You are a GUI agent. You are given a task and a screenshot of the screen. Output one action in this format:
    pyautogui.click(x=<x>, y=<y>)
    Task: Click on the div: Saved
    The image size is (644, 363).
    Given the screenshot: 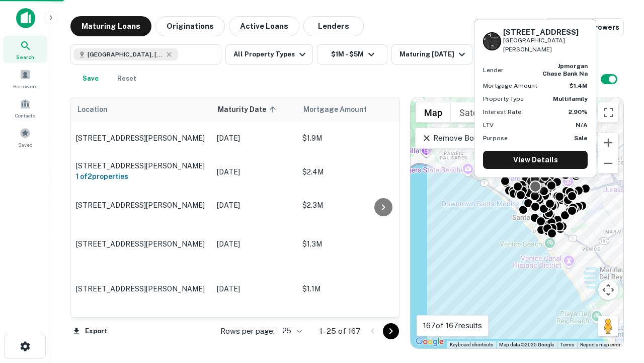 What is the action you would take?
    pyautogui.click(x=25, y=137)
    